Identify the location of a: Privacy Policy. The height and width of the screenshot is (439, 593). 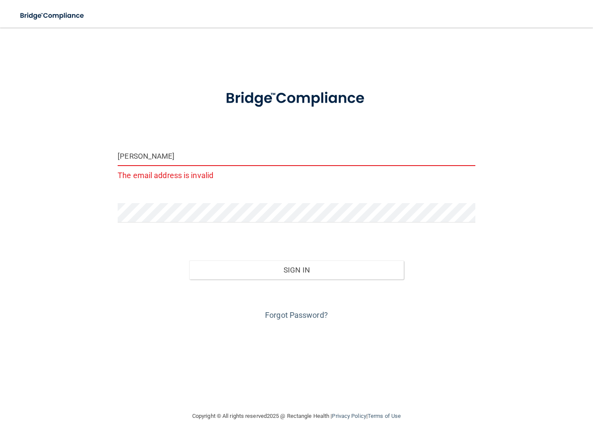
(349, 415).